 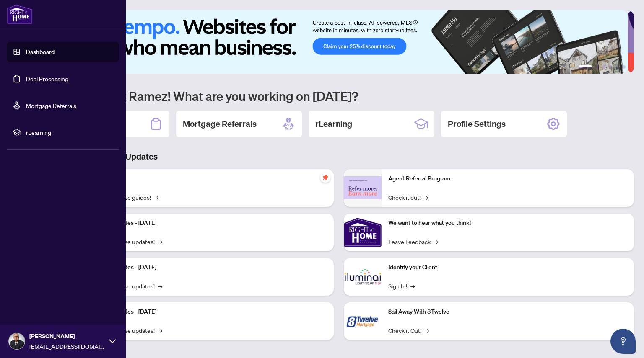 What do you see at coordinates (408, 331) in the screenshot?
I see `a: Check it Out!→` at bounding box center [408, 331].